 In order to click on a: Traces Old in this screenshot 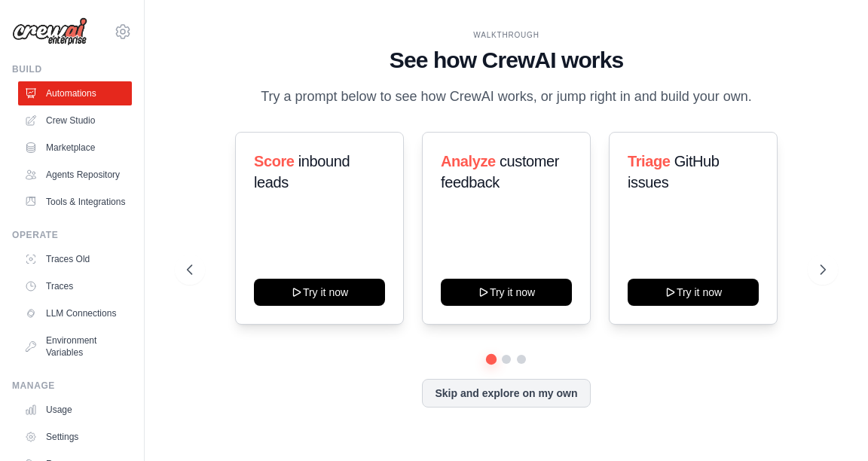, I will do `click(74, 259)`.